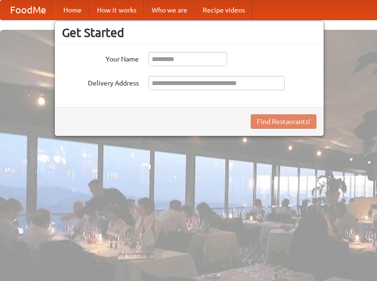  Describe the element at coordinates (28, 10) in the screenshot. I see `a: FoodMe` at that location.